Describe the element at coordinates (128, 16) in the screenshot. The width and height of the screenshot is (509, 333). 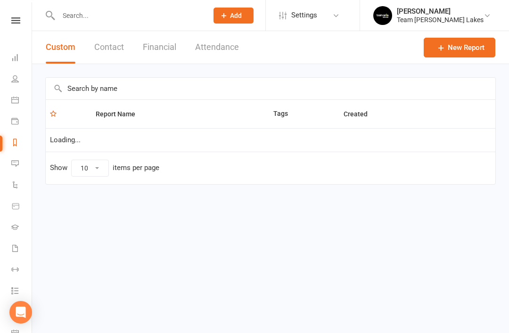
I see `input: Search...` at that location.